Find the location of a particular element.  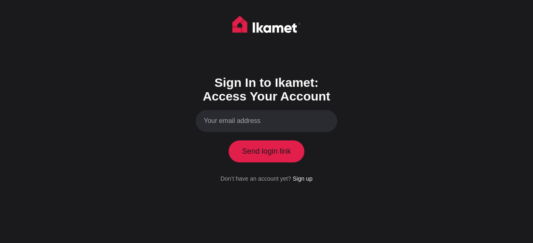

button: Send login link is located at coordinates (266, 152).